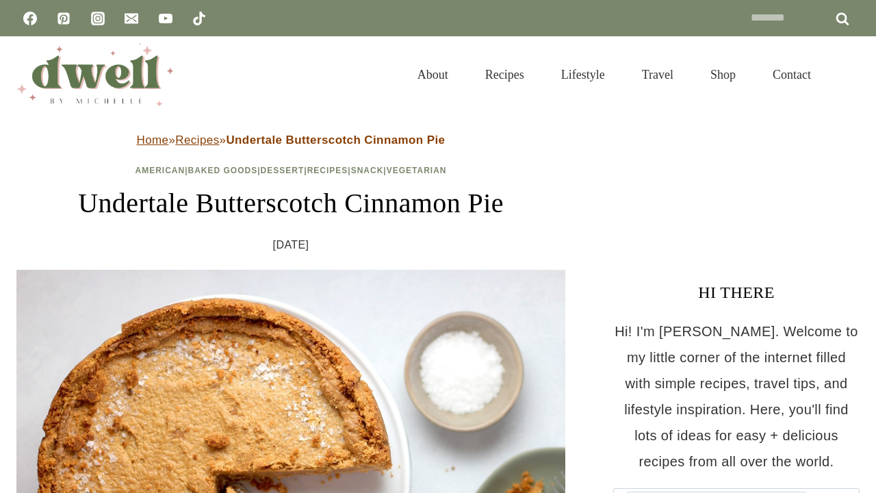 This screenshot has height=493, width=876. Describe the element at coordinates (583, 75) in the screenshot. I see `a: Lifestyle` at that location.